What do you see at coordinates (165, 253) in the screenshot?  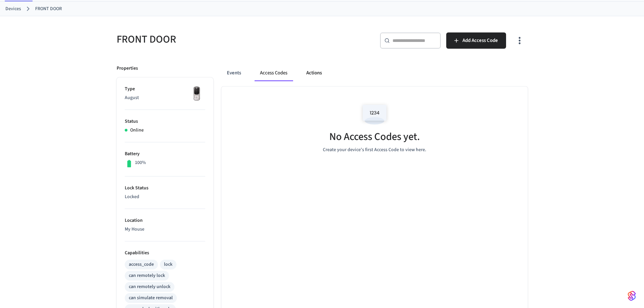 I see `p: Capabilities` at bounding box center [165, 253].